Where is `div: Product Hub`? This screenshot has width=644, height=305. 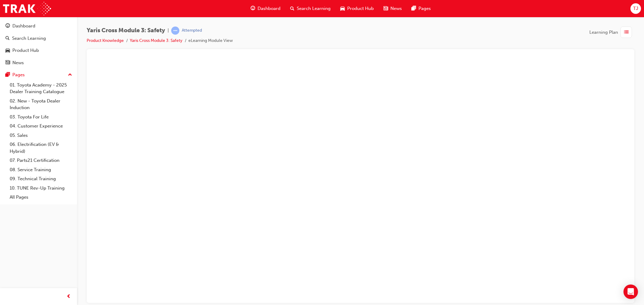 div: Product Hub is located at coordinates (26, 50).